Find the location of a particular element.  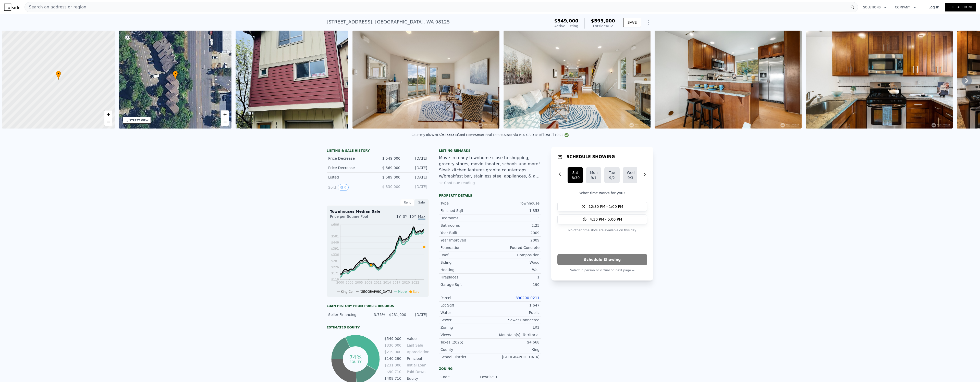

span: $ 569,000 is located at coordinates (391, 168).